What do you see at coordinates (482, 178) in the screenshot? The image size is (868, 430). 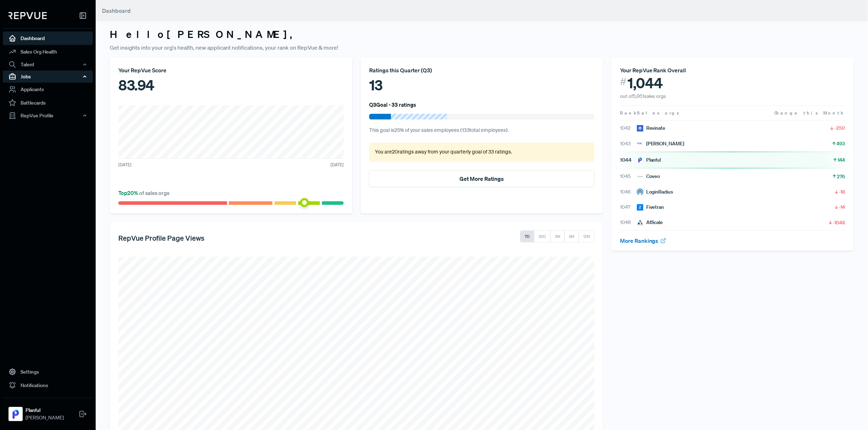 I see `button: Get More Ratings` at bounding box center [482, 178].